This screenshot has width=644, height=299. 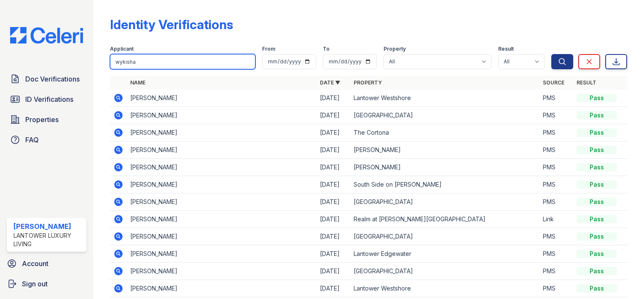 I want to click on label: Result, so click(x=506, y=49).